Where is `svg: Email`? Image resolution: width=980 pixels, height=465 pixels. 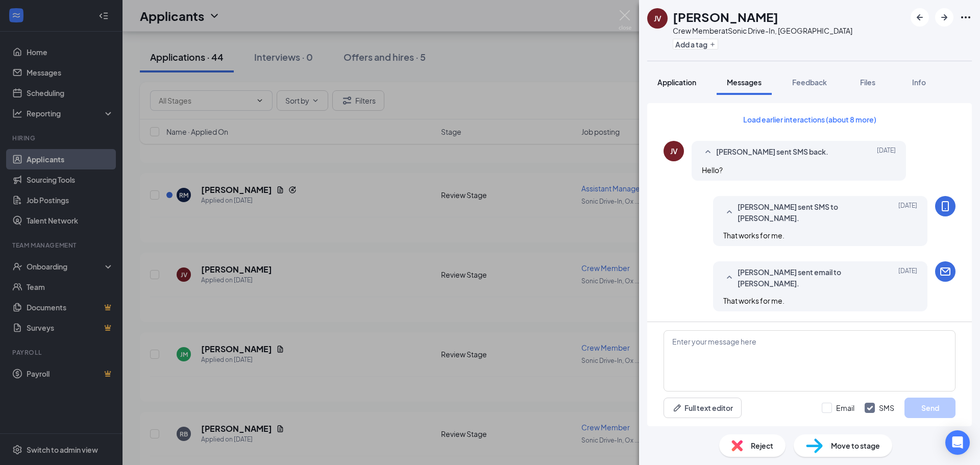 svg: Email is located at coordinates (945, 272).